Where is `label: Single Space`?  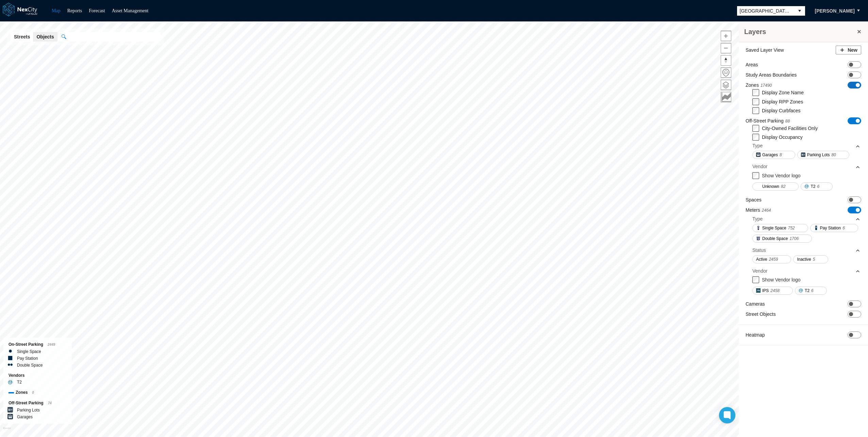 label: Single Space is located at coordinates (29, 351).